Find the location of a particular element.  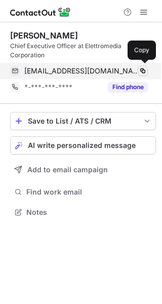

button: save-profile-one-click is located at coordinates (83, 121).